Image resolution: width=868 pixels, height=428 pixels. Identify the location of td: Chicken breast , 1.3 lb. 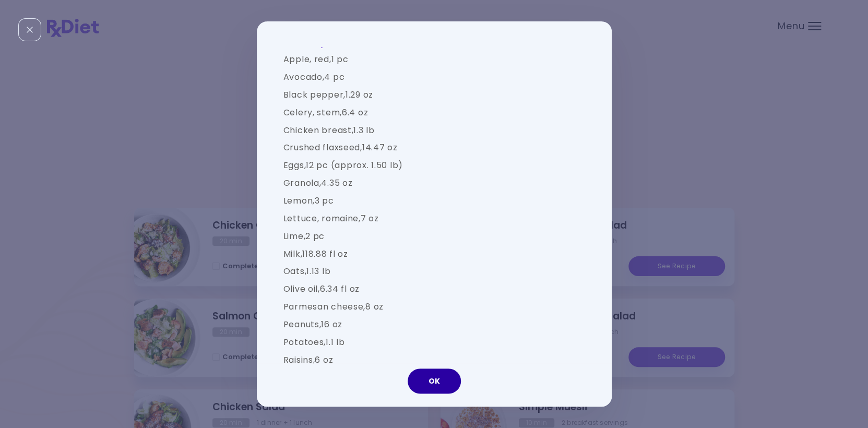
(434, 130).